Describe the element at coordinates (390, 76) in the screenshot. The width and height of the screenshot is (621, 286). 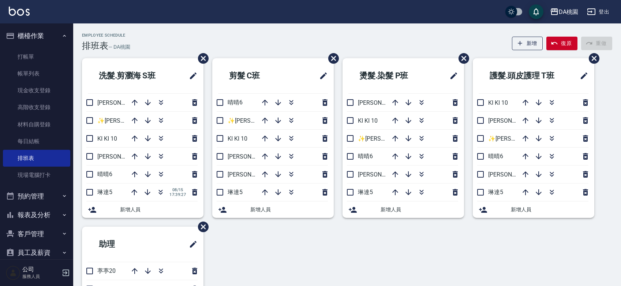
I see `h2: 燙髮.染髮 P班` at that location.